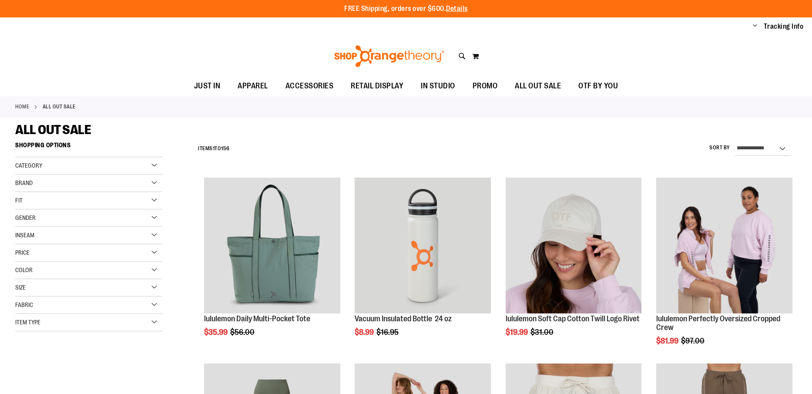  What do you see at coordinates (755, 27) in the screenshot?
I see `button: Account menu` at bounding box center [755, 27].